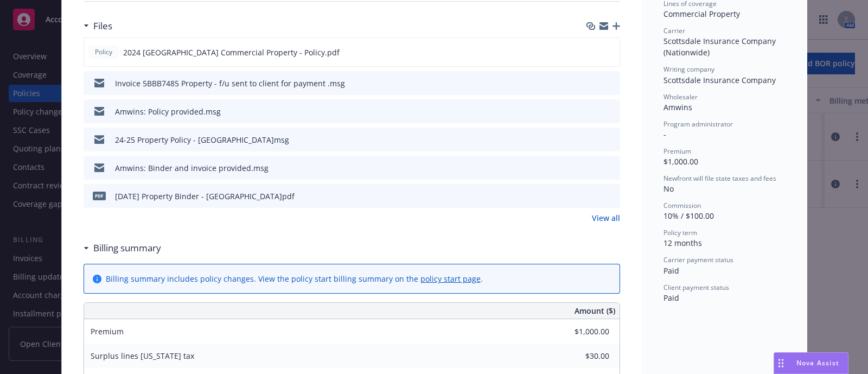 This screenshot has height=374, width=868. What do you see at coordinates (127, 247) in the screenshot?
I see `h3: Billing summary` at bounding box center [127, 247].